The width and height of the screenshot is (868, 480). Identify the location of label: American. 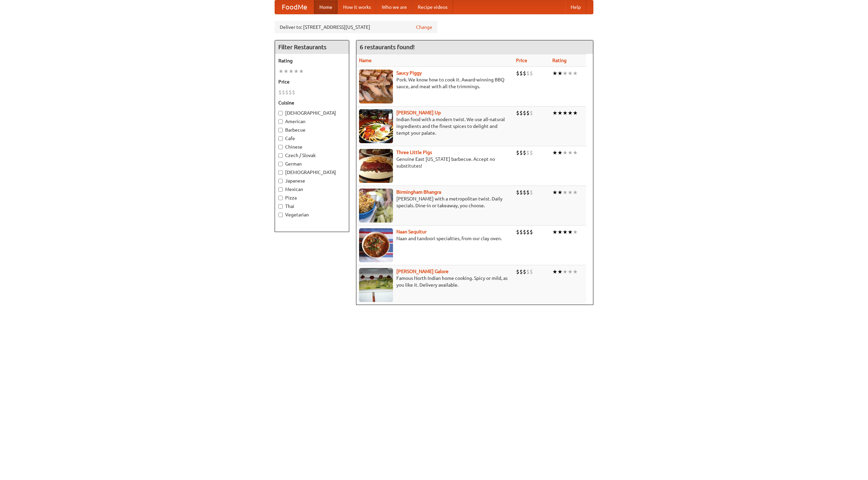
(312, 121).